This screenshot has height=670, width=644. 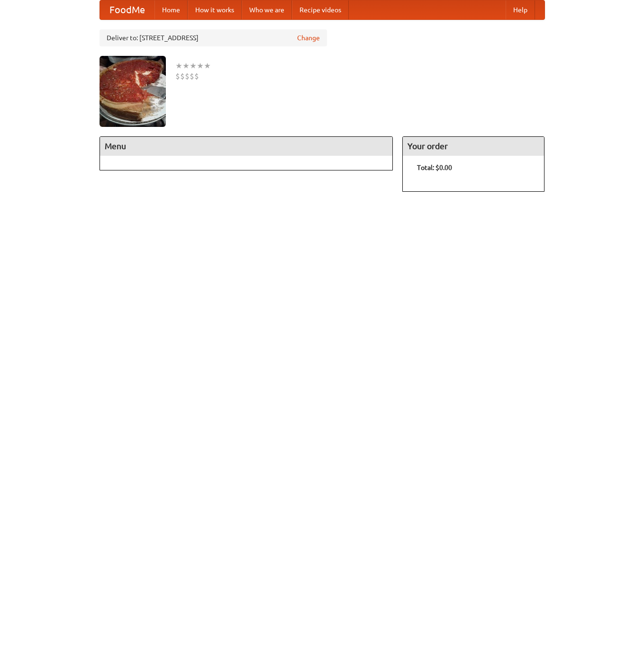 What do you see at coordinates (267, 10) in the screenshot?
I see `a: Who we are` at bounding box center [267, 10].